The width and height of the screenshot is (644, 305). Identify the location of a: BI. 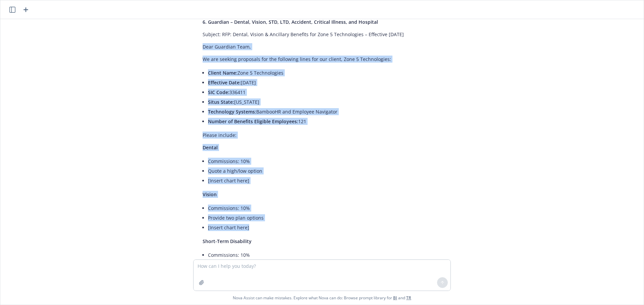
(395, 298).